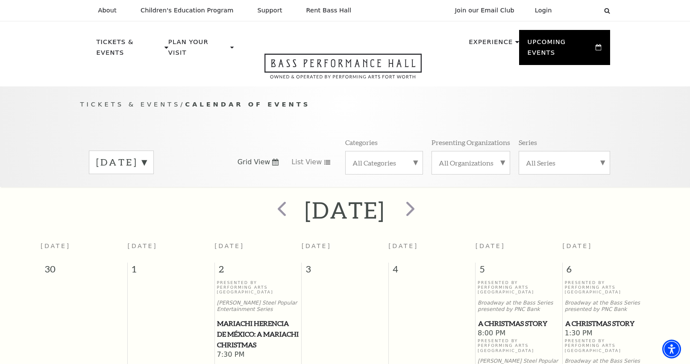  Describe the element at coordinates (432, 271) in the screenshot. I see `span: 4` at that location.